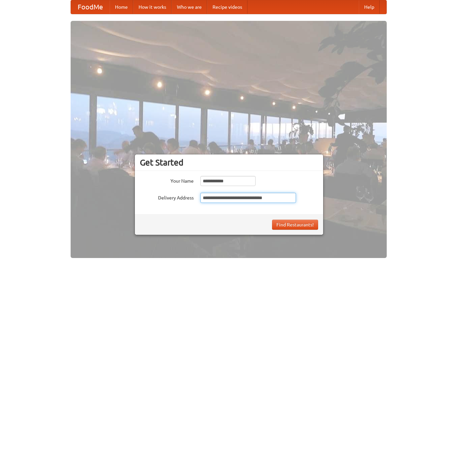  Describe the element at coordinates (167, 197) in the screenshot. I see `label: Delivery Address` at that location.